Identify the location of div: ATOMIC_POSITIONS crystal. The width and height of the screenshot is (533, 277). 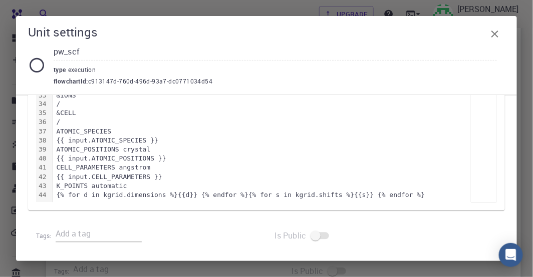
(261, 150).